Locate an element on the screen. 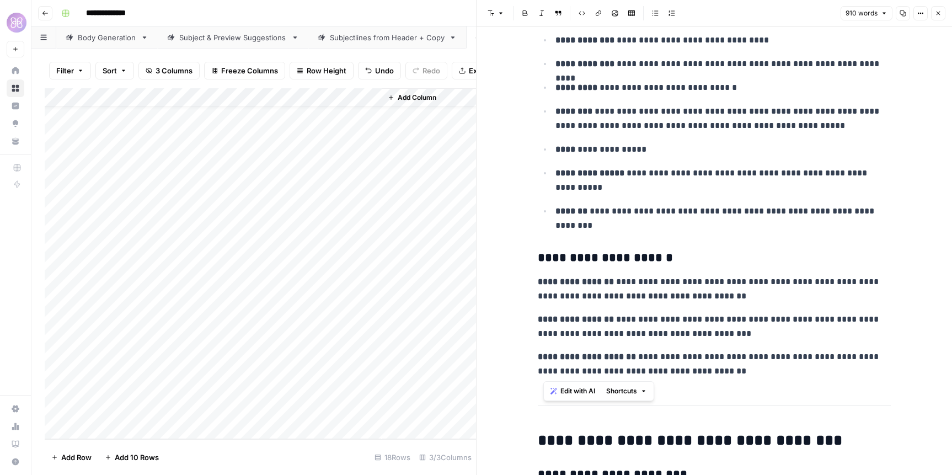 The width and height of the screenshot is (952, 475). span: 910 words is located at coordinates (861, 13).